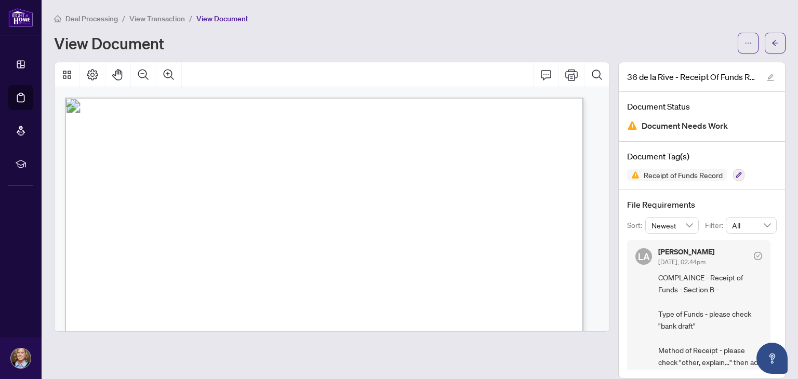 Image resolution: width=798 pixels, height=379 pixels. Describe the element at coordinates (633, 175) in the screenshot. I see `img: Status Icon` at that location.